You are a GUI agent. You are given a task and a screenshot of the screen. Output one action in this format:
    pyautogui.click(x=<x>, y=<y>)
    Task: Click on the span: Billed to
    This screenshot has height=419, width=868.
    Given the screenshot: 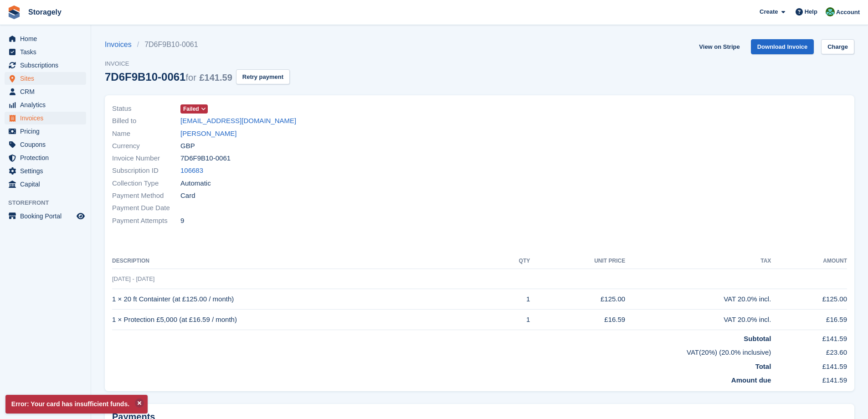 What is the action you would take?
    pyautogui.click(x=146, y=121)
    